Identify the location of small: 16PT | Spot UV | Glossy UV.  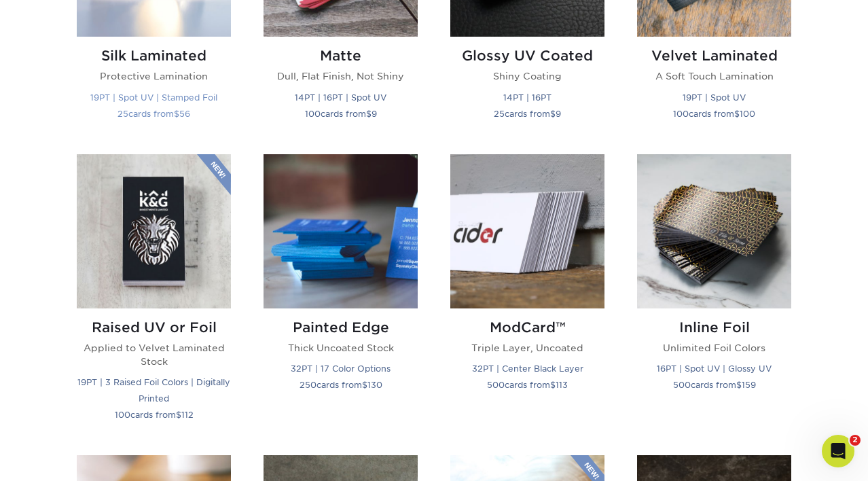
(714, 368).